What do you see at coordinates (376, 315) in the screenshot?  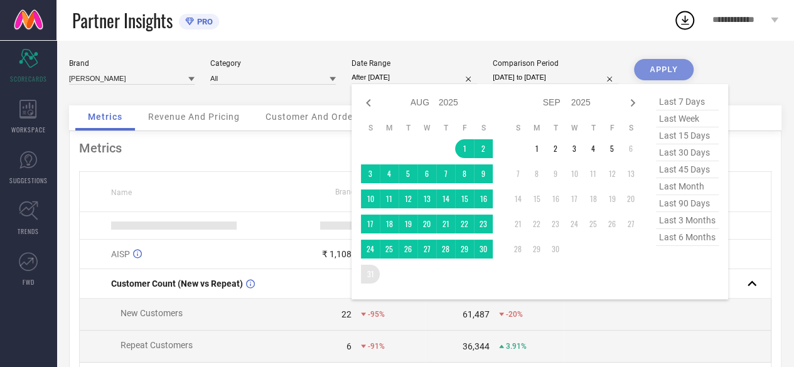 I see `span: -95%` at bounding box center [376, 315].